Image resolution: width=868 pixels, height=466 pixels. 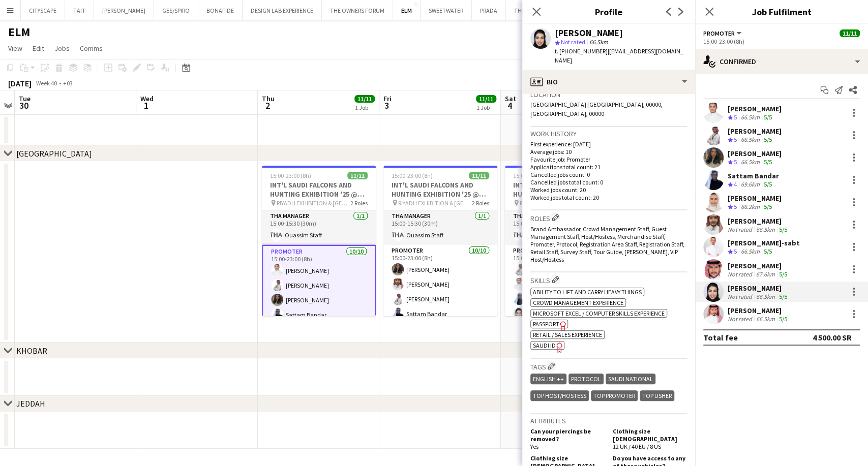 What do you see at coordinates (609, 95) in the screenshot?
I see `h3: Location` at bounding box center [609, 95].